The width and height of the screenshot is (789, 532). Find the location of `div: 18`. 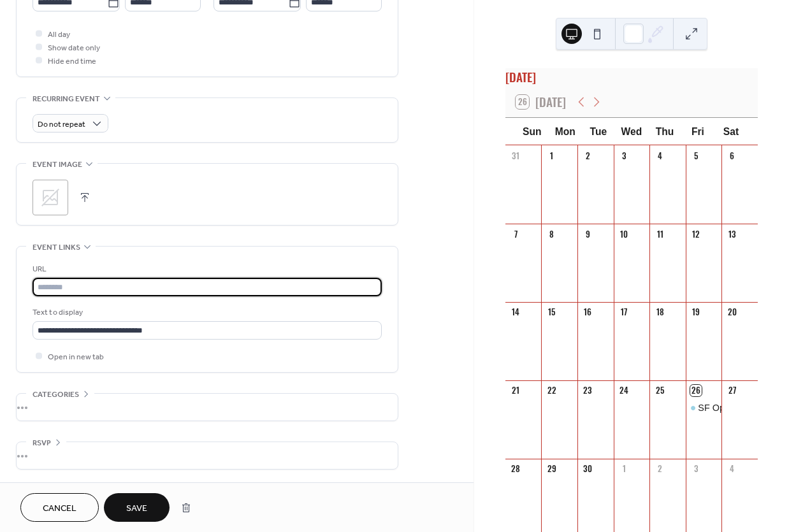

div: 18 is located at coordinates (660, 312).